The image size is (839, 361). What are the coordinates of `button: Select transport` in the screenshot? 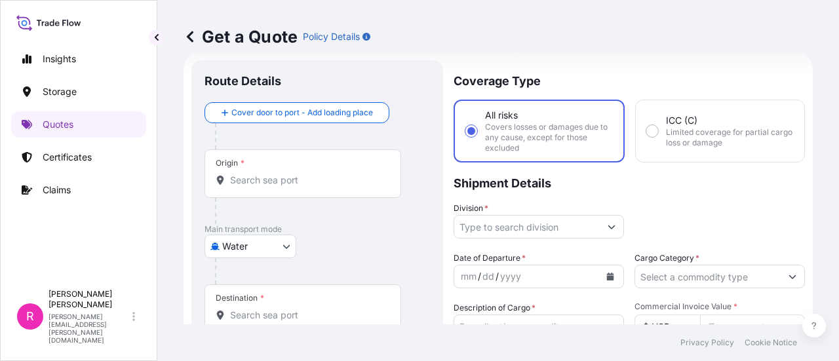 It's located at (250, 246).